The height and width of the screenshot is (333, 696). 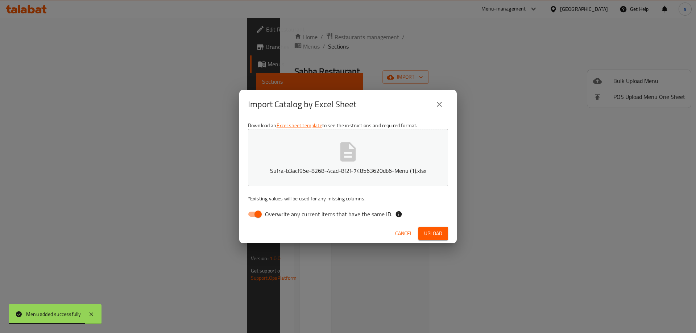 What do you see at coordinates (348, 171) in the screenshot?
I see `div: Download an to see the instructions and required format.` at bounding box center [348, 171].